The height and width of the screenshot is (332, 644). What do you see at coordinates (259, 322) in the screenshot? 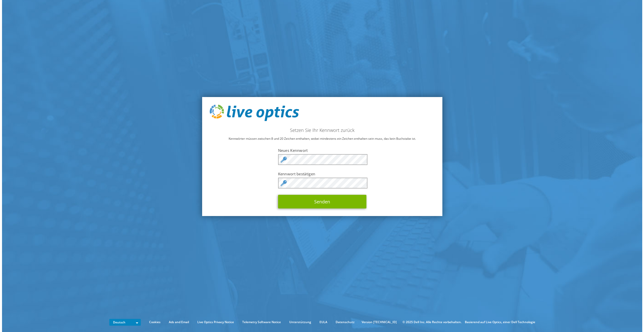
I see `a: Telemetry Software Notice` at bounding box center [259, 322].